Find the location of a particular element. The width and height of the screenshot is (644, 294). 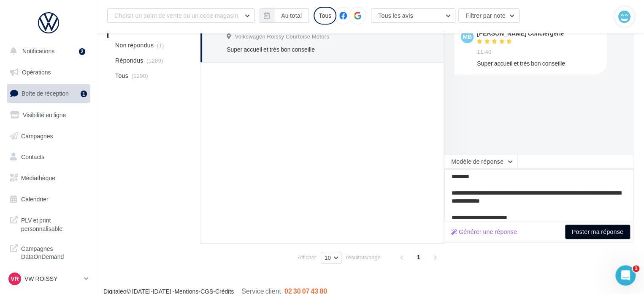

span: Tous is located at coordinates (121, 76).